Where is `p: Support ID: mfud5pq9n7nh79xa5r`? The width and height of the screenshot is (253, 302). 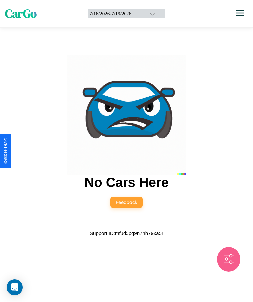
p: Support ID: mfud5pq9n7nh79xa5r is located at coordinates (126, 233).